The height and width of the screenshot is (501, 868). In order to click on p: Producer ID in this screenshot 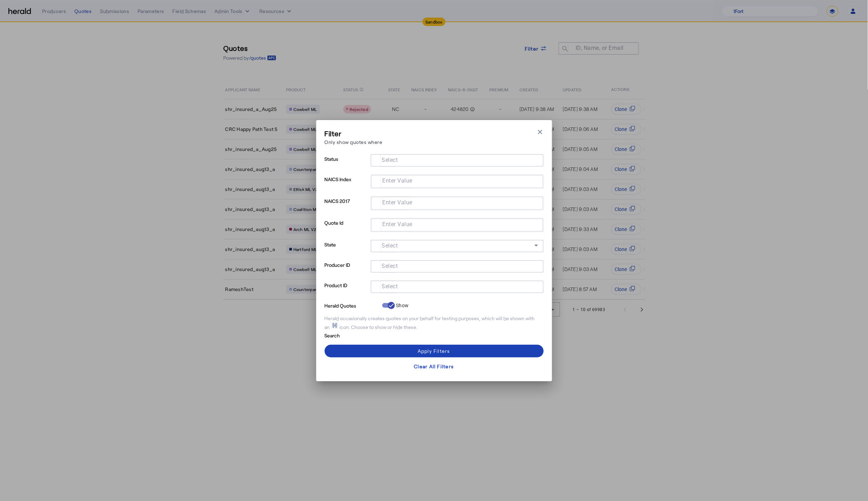, I will do `click(346, 270)`.